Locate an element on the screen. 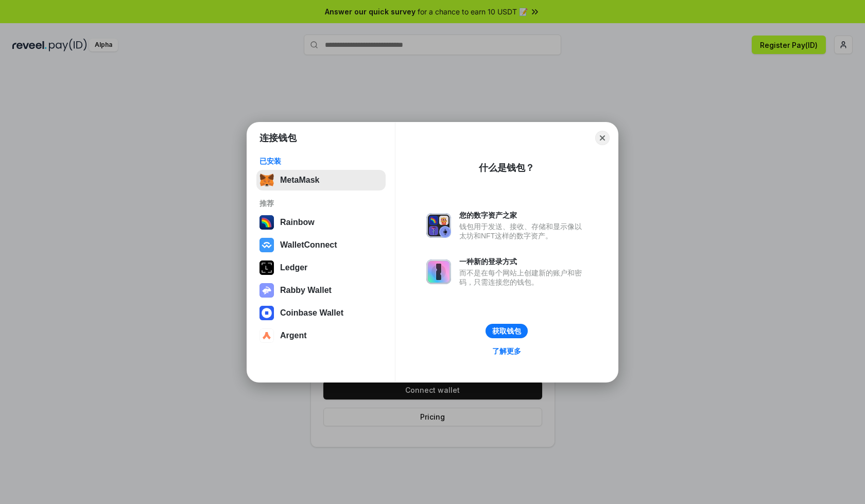 The image size is (865, 504). button: MetaMask is located at coordinates (321, 180).